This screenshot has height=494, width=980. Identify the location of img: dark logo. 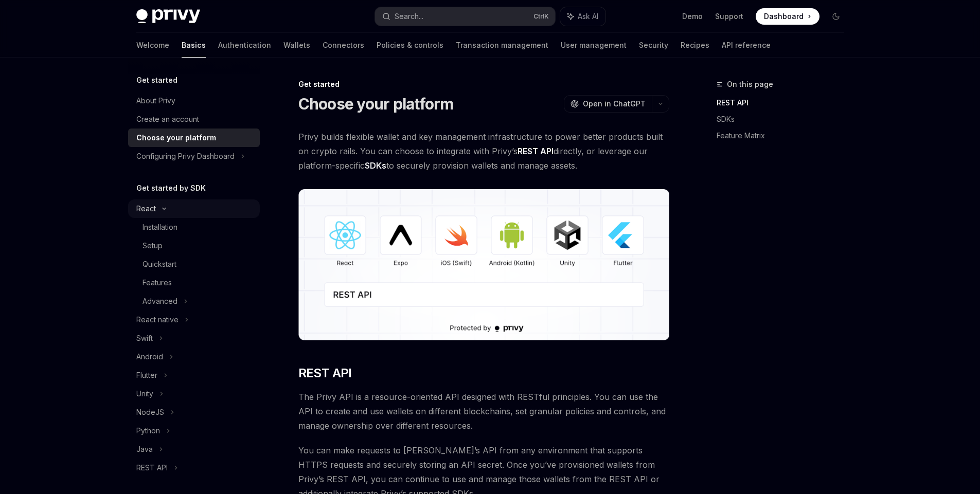
(168, 17).